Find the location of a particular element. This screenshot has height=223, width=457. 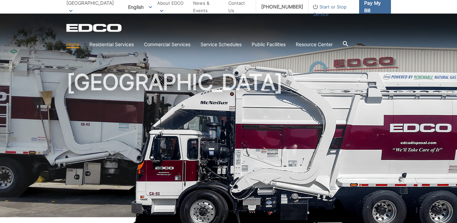

a: Home is located at coordinates (73, 44).